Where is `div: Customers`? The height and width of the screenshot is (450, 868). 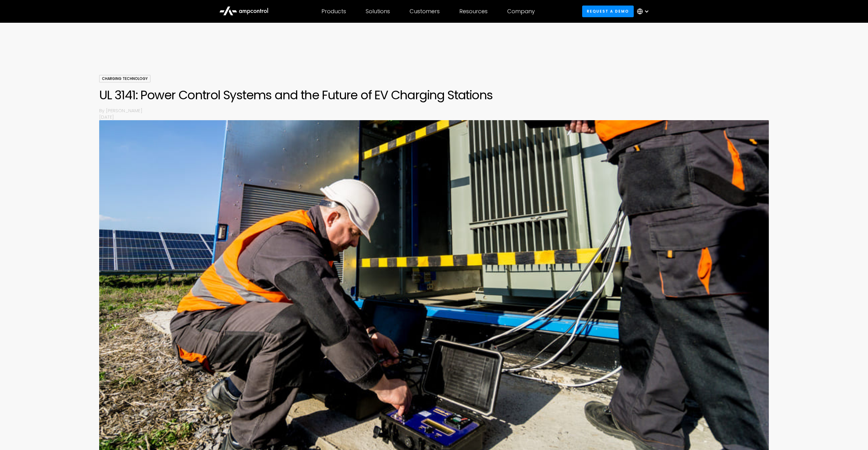 div: Customers is located at coordinates (425, 12).